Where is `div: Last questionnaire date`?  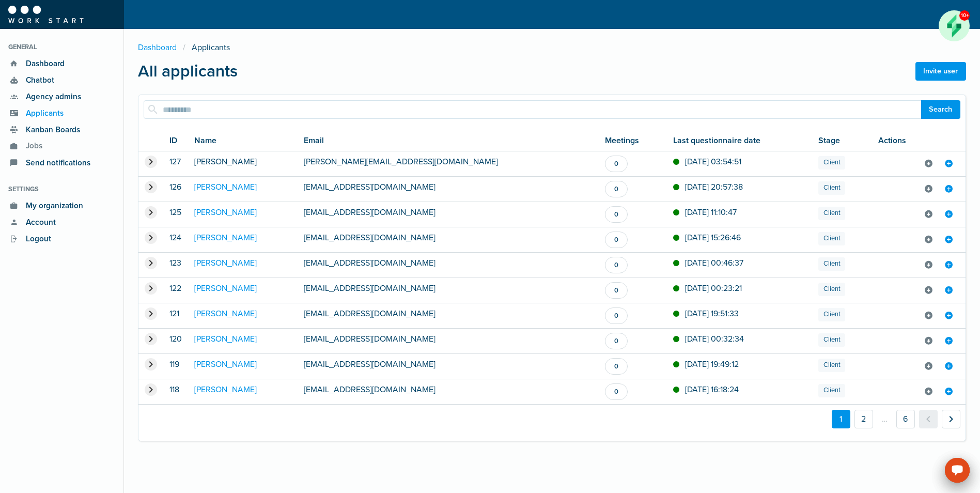 div: Last questionnaire date is located at coordinates (740, 141).